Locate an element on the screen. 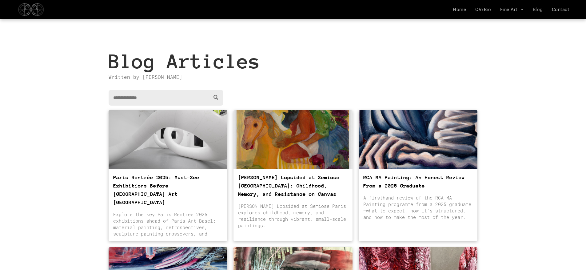 This screenshot has height=270, width=586. div: A firsthand review of the RCA MA Painting programme from a 2025 graduate—what to expect, how it's... is located at coordinates (418, 207).